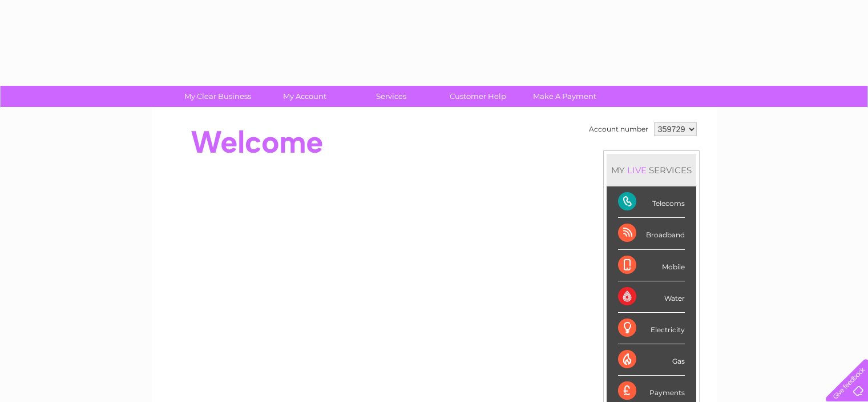 This screenshot has height=402, width=868. What do you see at coordinates (652, 169) in the screenshot?
I see `div: MY SERVICES` at bounding box center [652, 169].